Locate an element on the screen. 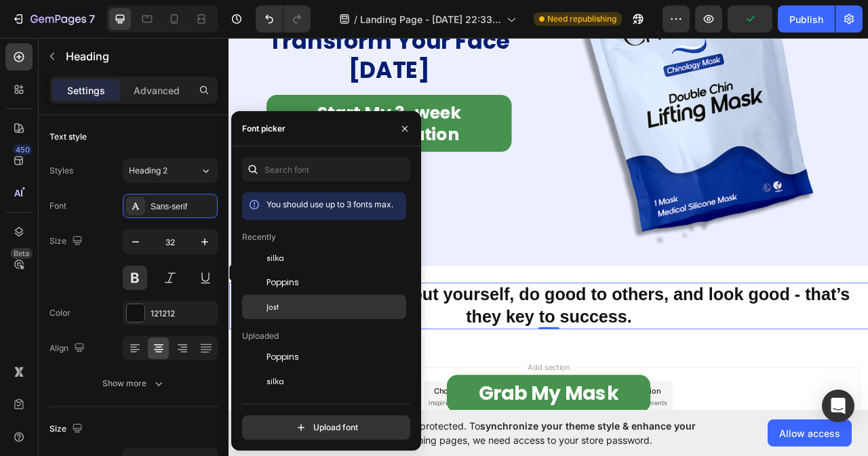 This screenshot has height=456, width=868. p: Start My 3-week Transformation is located at coordinates (203, 114).